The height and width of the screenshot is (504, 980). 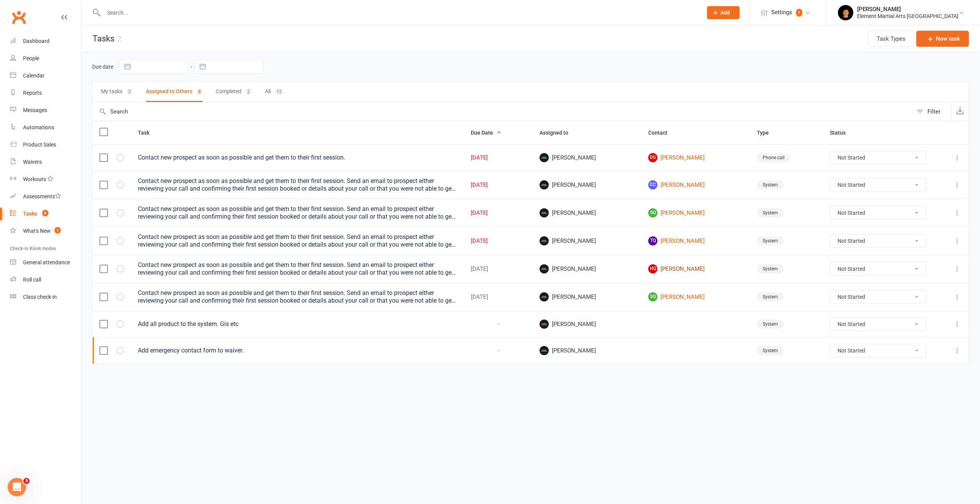 What do you see at coordinates (45, 297) in the screenshot?
I see `a: Class kiosk mode` at bounding box center [45, 297].